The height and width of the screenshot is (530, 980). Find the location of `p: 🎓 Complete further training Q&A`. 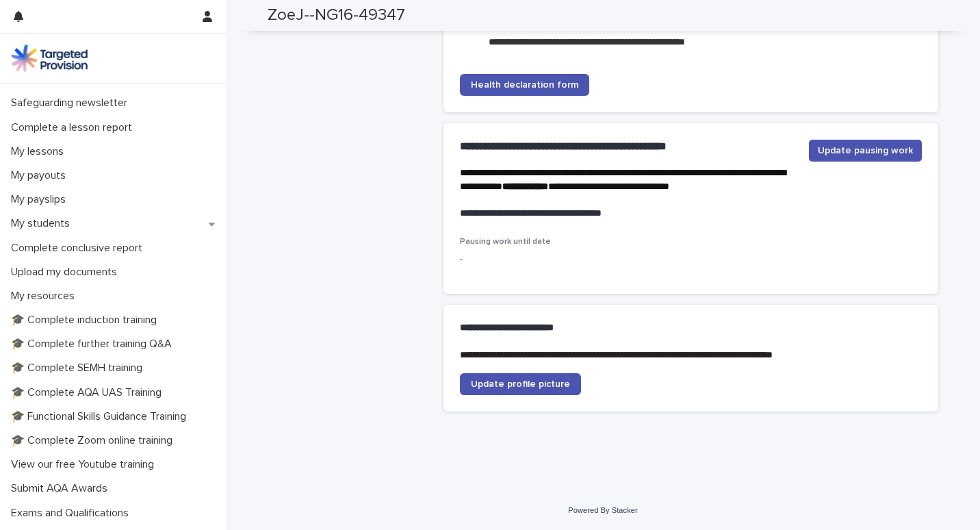

p: 🎓 Complete further training Q&A is located at coordinates (93, 344).